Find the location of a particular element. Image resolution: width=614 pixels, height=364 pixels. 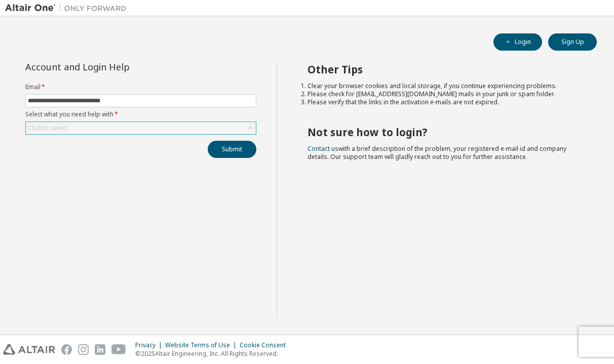

h2: Not sure how to login? is located at coordinates (444, 132).